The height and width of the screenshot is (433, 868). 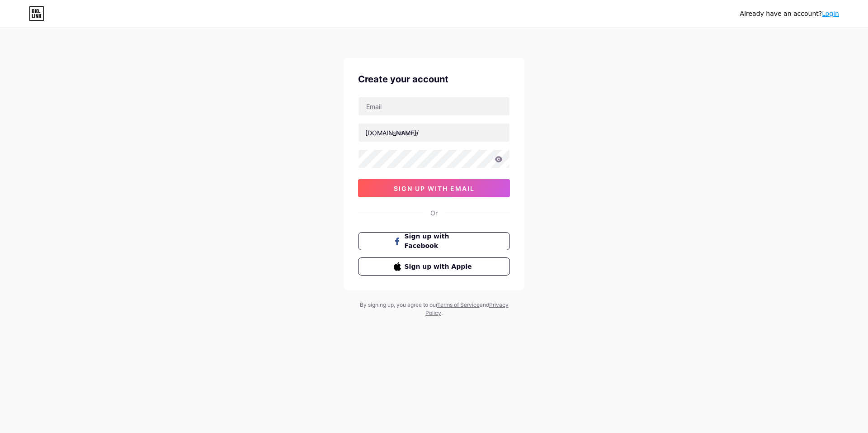 I want to click on a: Terms of Service, so click(x=458, y=304).